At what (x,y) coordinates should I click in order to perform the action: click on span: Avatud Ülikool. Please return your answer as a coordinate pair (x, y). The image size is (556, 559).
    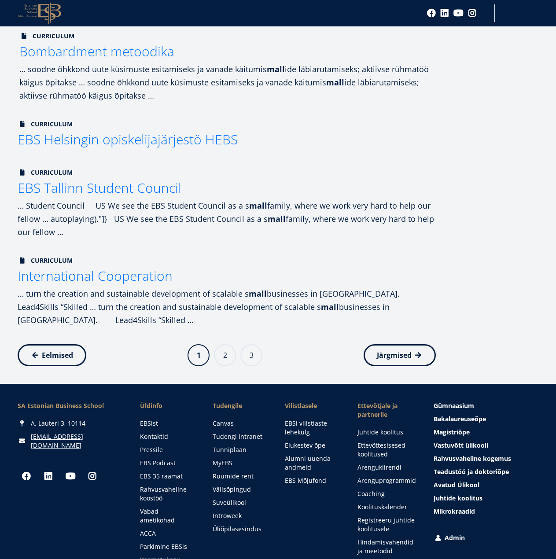
    Looking at the image, I should click on (457, 485).